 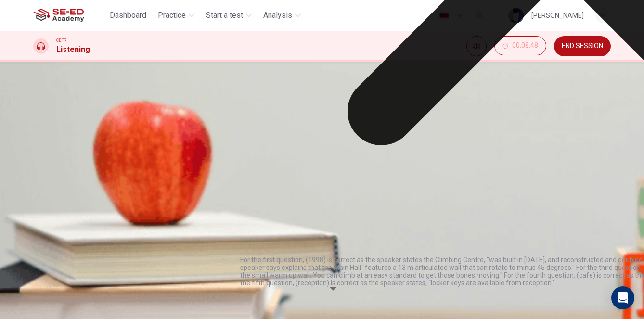 I want to click on img: SE-ED Academy logo, so click(x=58, y=15).